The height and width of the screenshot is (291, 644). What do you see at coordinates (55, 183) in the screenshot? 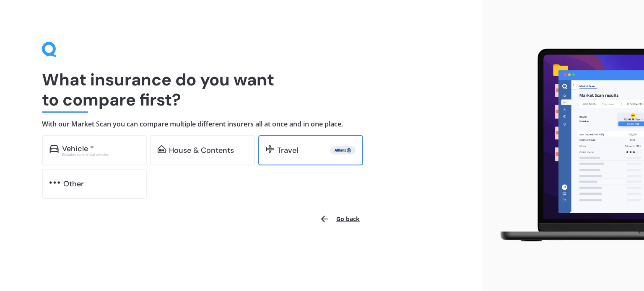
I see `img: other.81dba5aafe580aa69f38.svg` at bounding box center [55, 183].